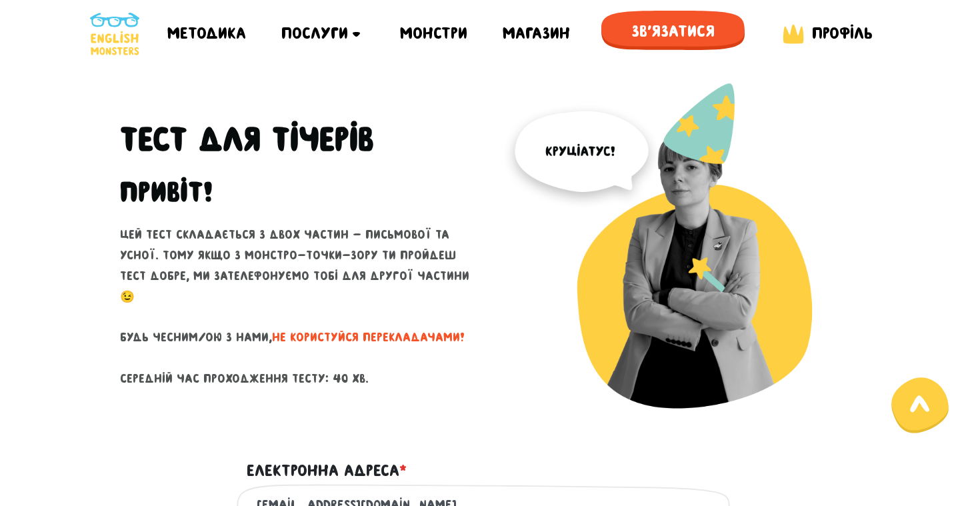  I want to click on p: Цей тест складається з двох частин - письмової та усної. Тому якщо з монстро-точки-зору ти пройде..., so click(300, 307).